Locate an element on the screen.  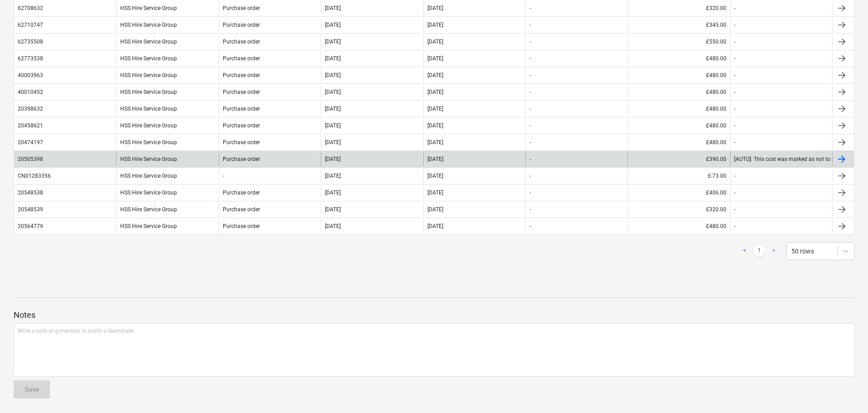
div: 20548538 is located at coordinates (30, 193).